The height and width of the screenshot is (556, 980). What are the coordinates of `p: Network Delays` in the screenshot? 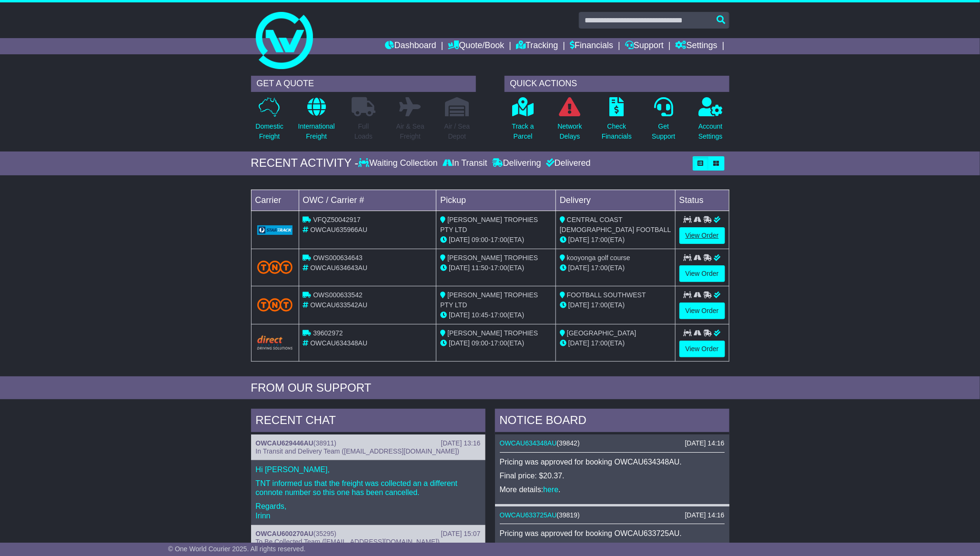 It's located at (570, 131).